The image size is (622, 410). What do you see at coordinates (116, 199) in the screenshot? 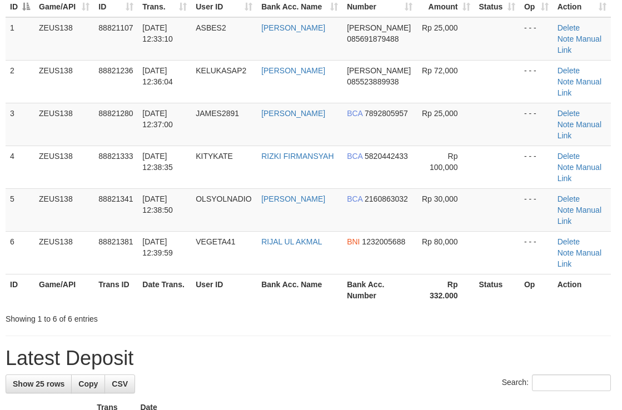
I see `span: 88821341` at bounding box center [116, 199].